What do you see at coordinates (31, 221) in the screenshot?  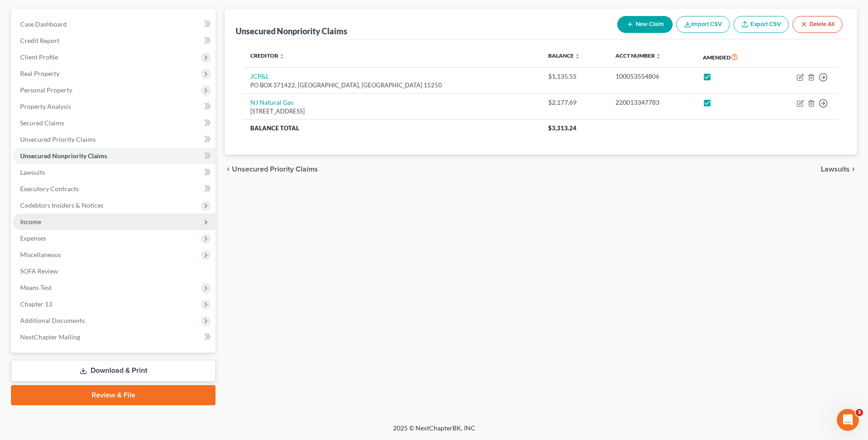 I see `span: Income` at bounding box center [31, 221].